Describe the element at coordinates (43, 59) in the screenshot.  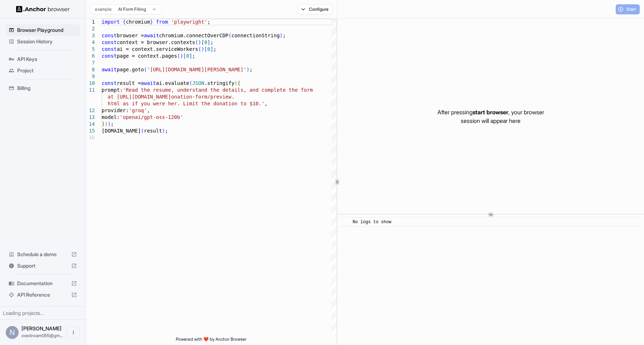
I see `div: API Keys` at that location.